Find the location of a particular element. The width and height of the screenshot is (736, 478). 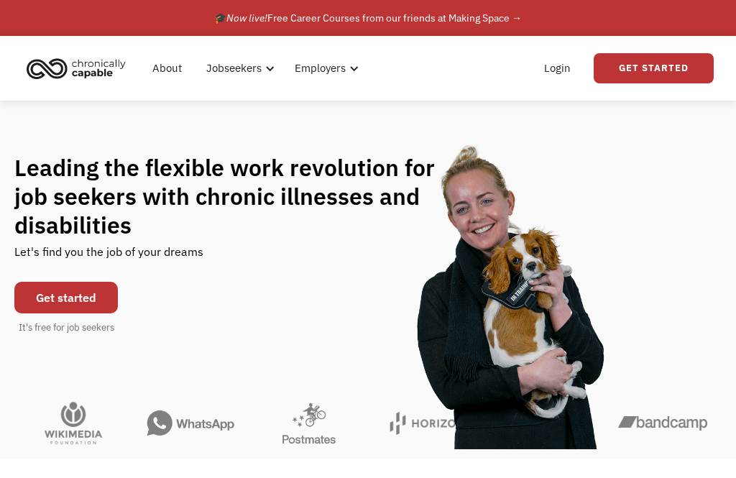

h1: Leading the flexible work revolution for job seekers with chronic illnesses and disabilities is located at coordinates (226, 196).